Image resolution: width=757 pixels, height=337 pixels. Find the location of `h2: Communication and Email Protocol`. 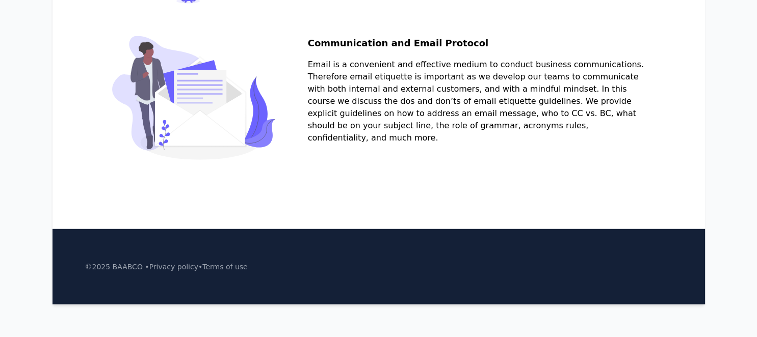

h2: Communication and Email Protocol is located at coordinates (476, 47).